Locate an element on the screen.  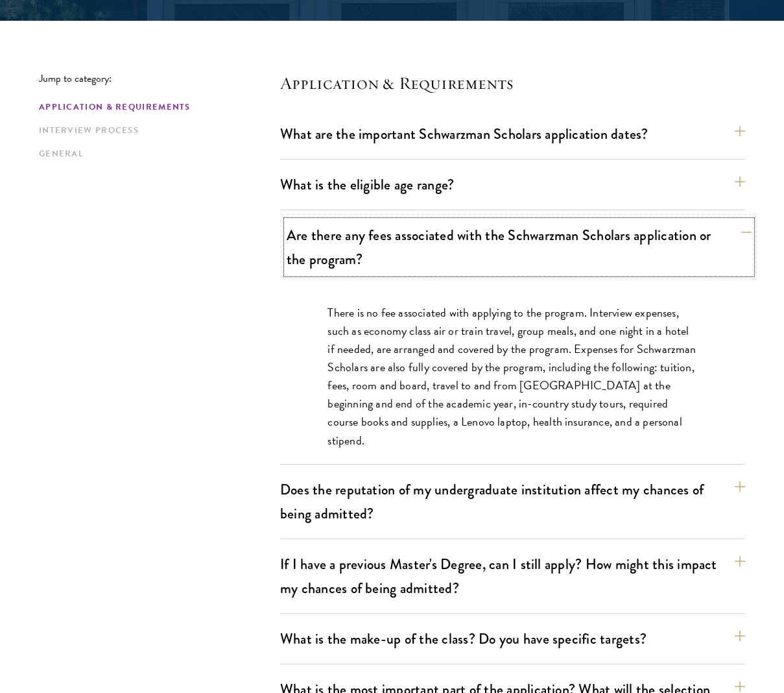
button: What are the important Schwarzman Scholars application dates? is located at coordinates (513, 134).